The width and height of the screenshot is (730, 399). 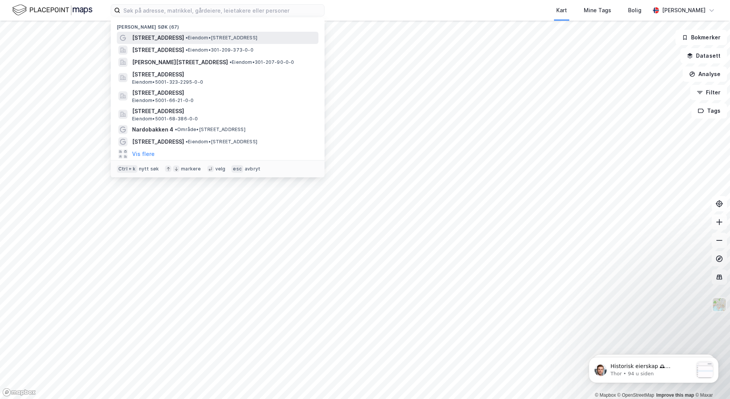 I want to click on div: message notification from Thor, 94 u siden. Historisk eierskap 🕰 Sidepanelet har fått en liten op..., so click(x=76, y=28).